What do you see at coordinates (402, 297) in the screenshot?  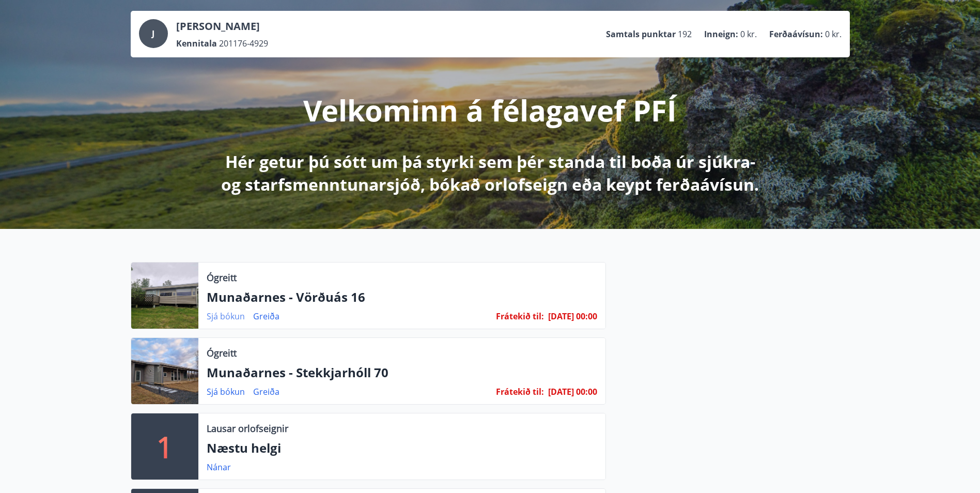 I see `p: Munaðarnes - Vörðuás 16` at bounding box center [402, 297].